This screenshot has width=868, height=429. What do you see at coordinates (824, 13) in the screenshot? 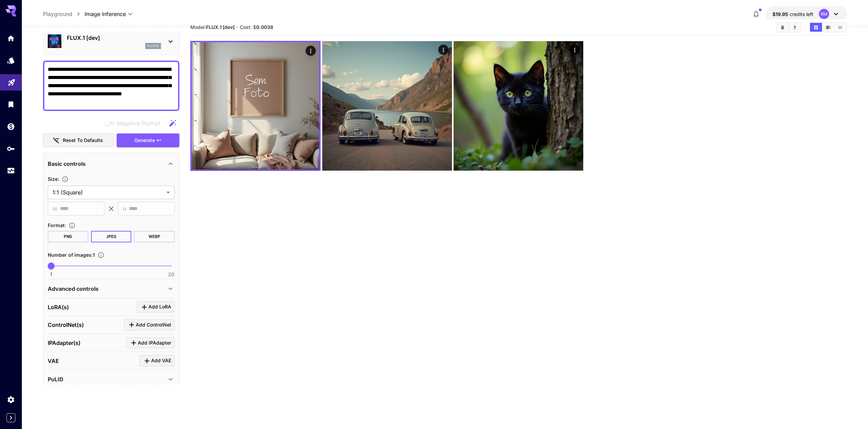
I see `div: RM` at bounding box center [824, 13].